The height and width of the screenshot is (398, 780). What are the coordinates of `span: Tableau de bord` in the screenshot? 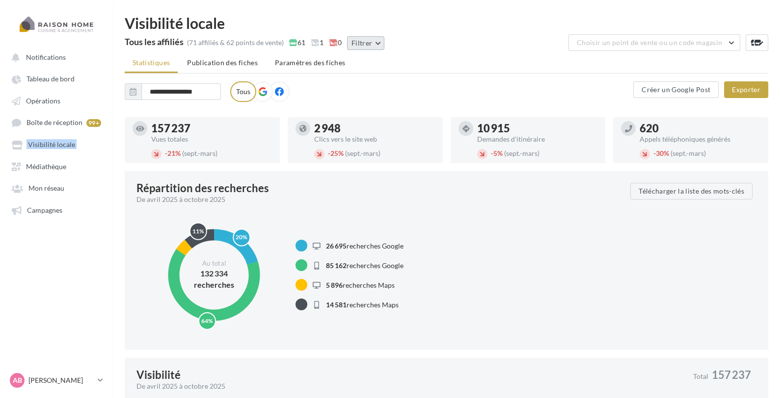 It's located at (51, 79).